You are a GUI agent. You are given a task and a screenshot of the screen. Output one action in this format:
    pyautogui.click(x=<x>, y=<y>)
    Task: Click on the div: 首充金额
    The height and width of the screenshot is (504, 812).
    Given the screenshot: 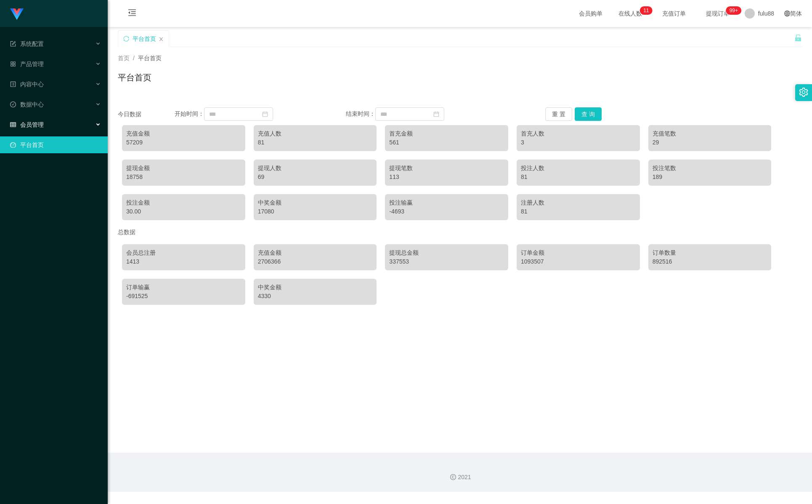 What is the action you would take?
    pyautogui.click(x=446, y=133)
    